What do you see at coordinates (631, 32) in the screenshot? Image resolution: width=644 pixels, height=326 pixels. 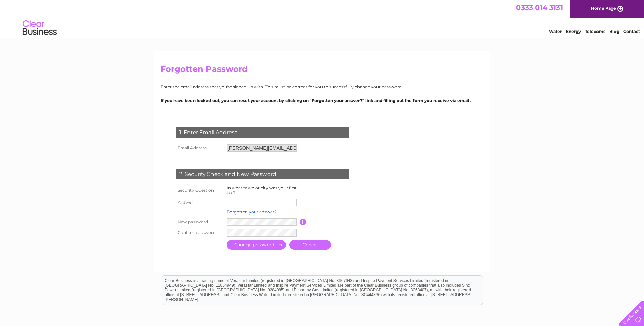 I see `a: Contact` at bounding box center [631, 32].